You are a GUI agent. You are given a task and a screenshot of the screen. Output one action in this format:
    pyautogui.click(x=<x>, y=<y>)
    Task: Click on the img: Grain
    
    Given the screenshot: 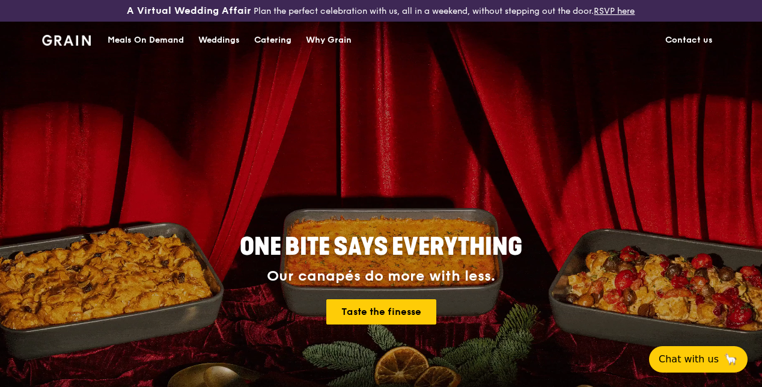 What is the action you would take?
    pyautogui.click(x=66, y=40)
    